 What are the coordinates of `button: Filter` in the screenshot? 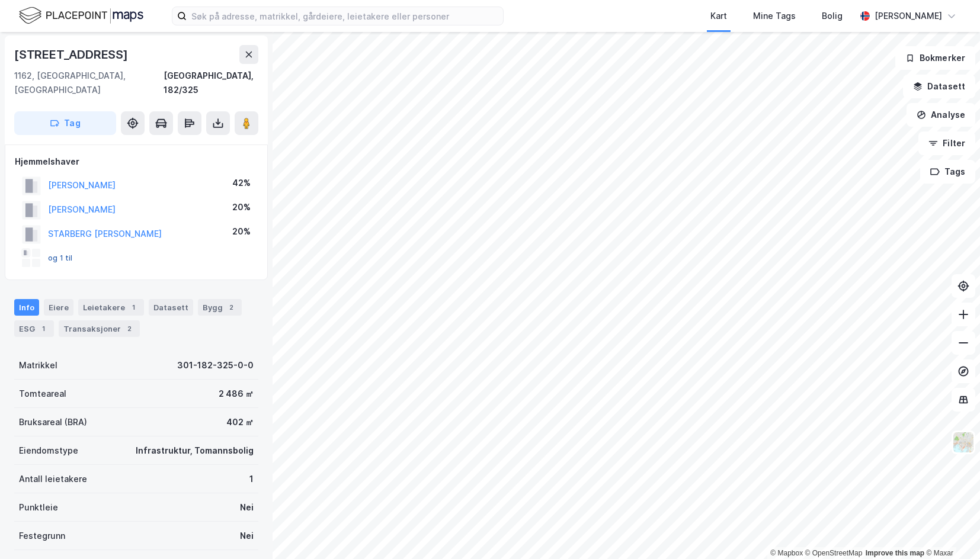 It's located at (947, 143).